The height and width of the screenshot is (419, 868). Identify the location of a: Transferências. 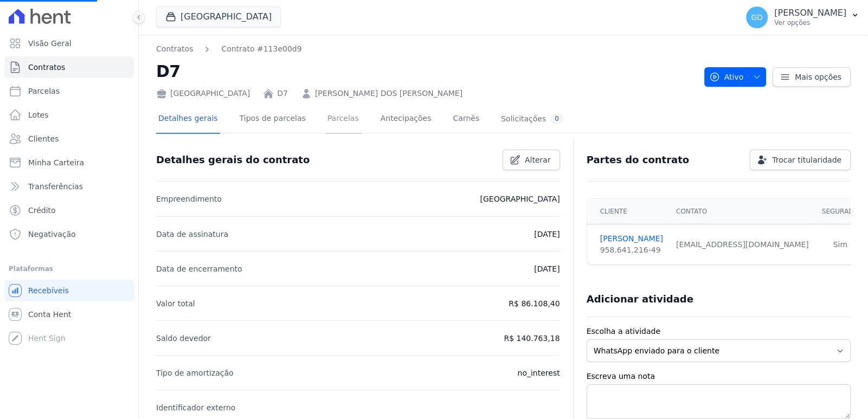
(69, 186).